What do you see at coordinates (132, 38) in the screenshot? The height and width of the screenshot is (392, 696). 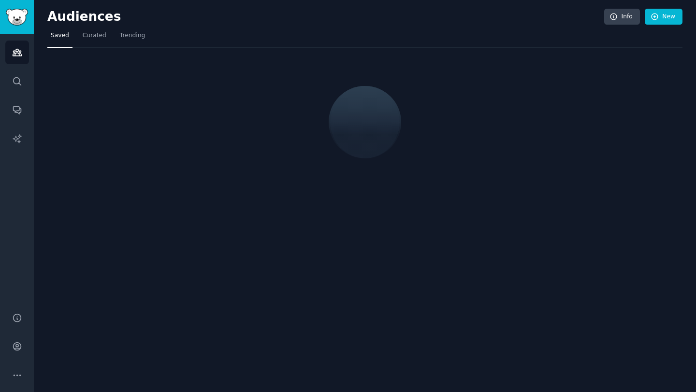 I see `a: Trending` at bounding box center [132, 38].